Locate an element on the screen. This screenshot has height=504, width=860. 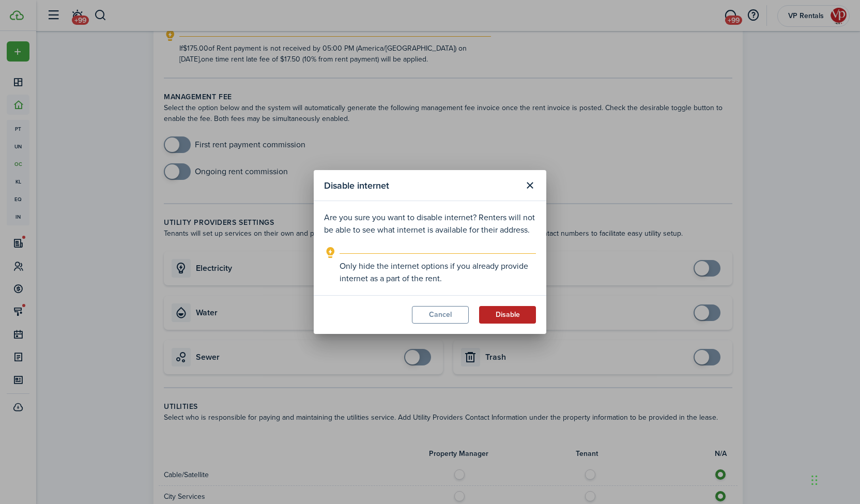
button: Cancel is located at coordinates (440, 315).